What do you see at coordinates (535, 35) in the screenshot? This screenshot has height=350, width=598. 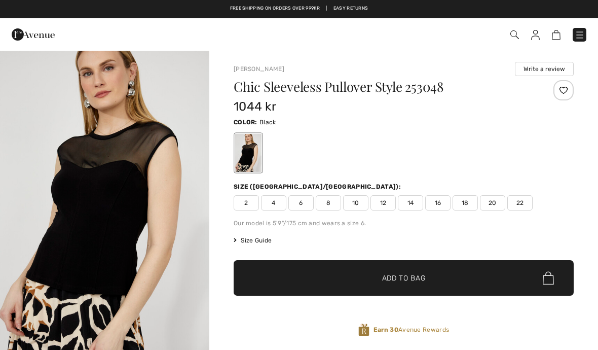 I see `img: My Info` at bounding box center [535, 35].